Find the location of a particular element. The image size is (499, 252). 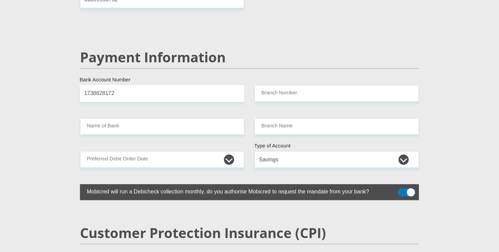

input: Branch Number is located at coordinates (337, 93).